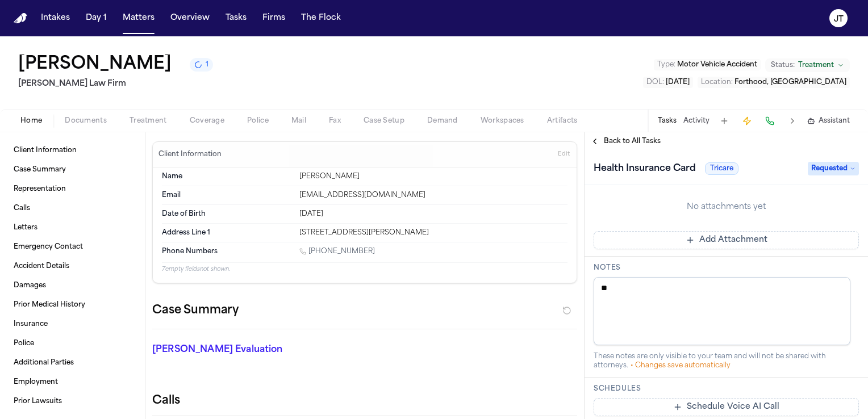 The image size is (868, 419). I want to click on button: Add Attachment, so click(725, 241).